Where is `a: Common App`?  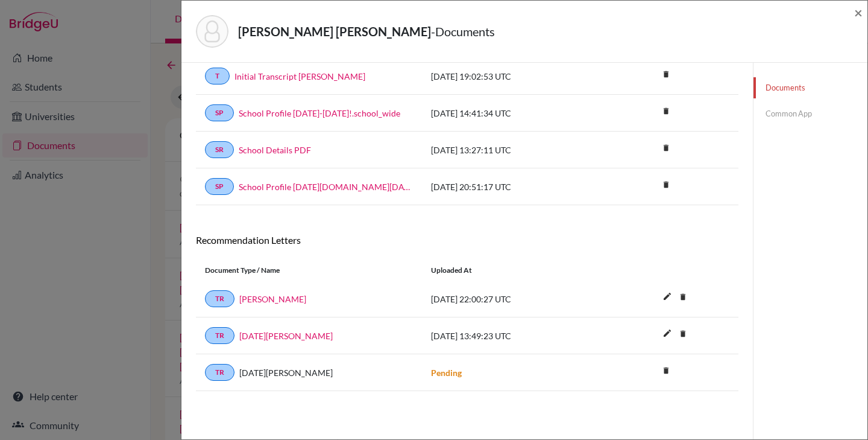
a: Common App is located at coordinates (810, 114).